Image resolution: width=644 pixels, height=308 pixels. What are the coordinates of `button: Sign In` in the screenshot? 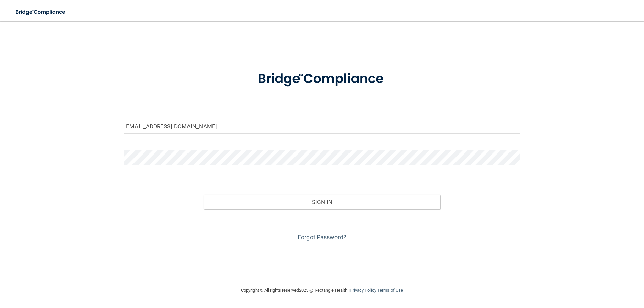 It's located at (322, 202).